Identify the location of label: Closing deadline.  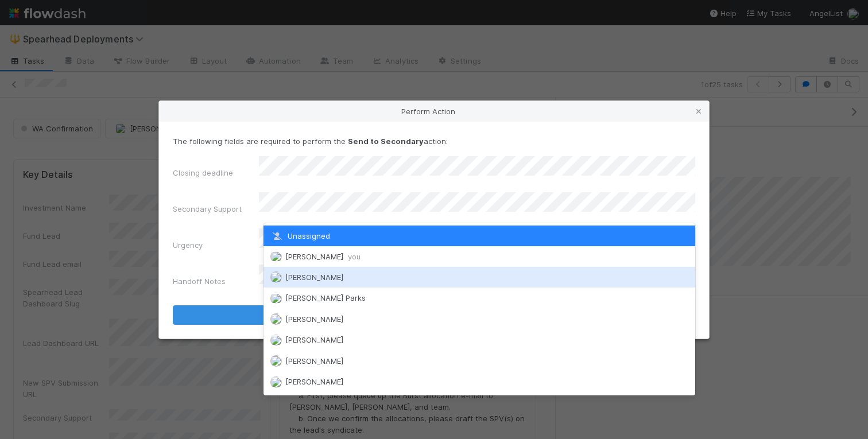
(203, 173).